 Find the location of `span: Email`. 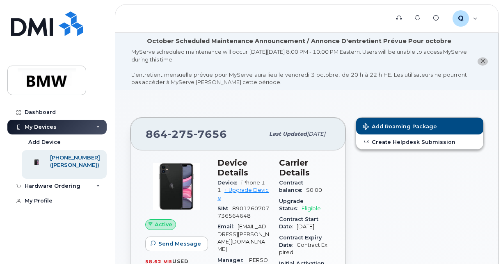

span: Email is located at coordinates (227, 227).